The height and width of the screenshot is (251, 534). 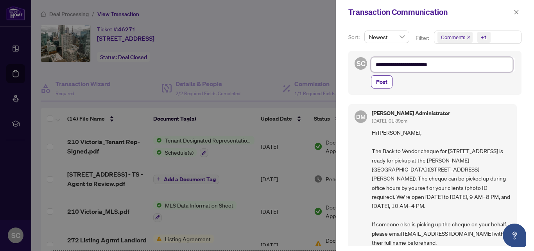 I want to click on div: +1, so click(x=484, y=37).